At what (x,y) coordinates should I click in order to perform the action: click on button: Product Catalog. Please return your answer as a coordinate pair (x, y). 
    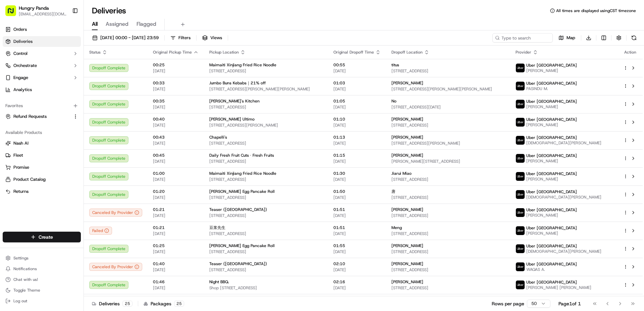
    Looking at the image, I should click on (42, 179).